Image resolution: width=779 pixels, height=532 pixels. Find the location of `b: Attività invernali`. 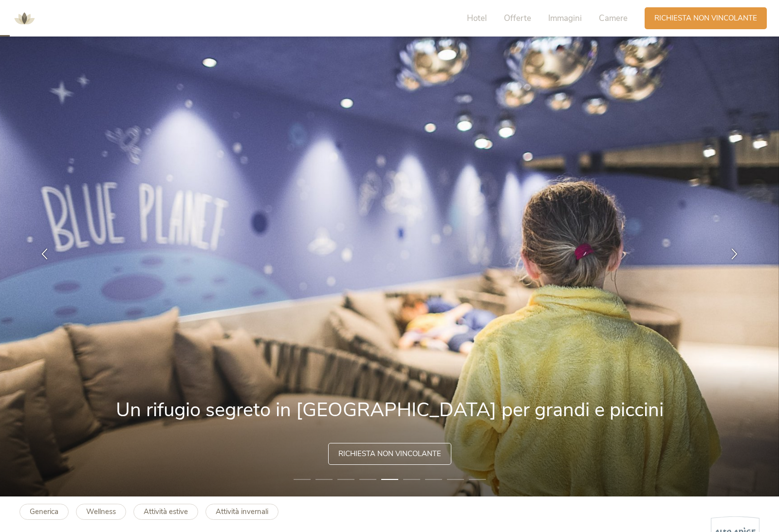

b: Attività invernali is located at coordinates (242, 511).